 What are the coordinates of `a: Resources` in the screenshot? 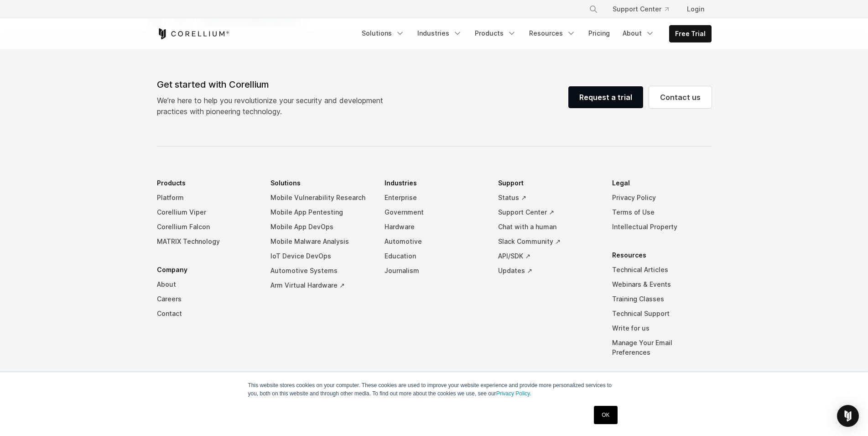 It's located at (552, 33).